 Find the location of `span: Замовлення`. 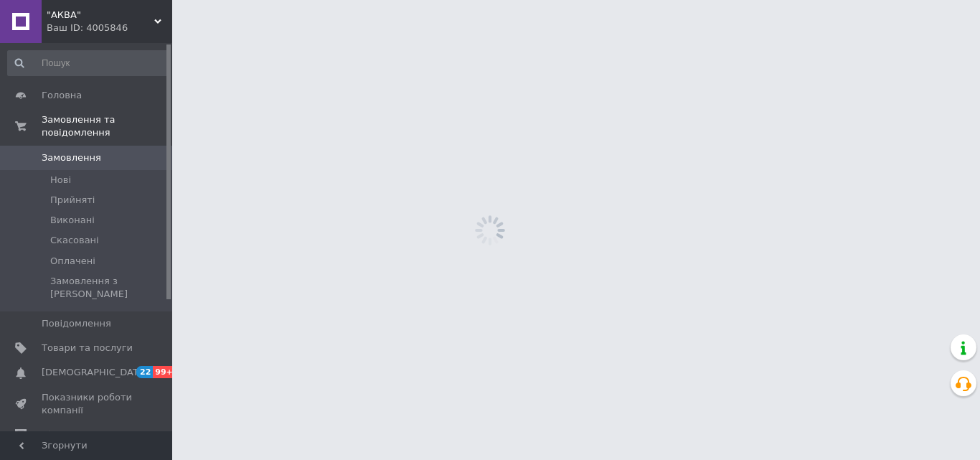

span: Замовлення is located at coordinates (71, 158).